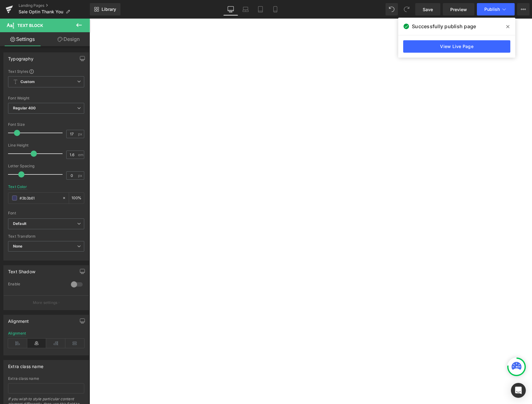 The height and width of the screenshot is (404, 532). Describe the element at coordinates (46, 303) in the screenshot. I see `button: More settings` at that location.